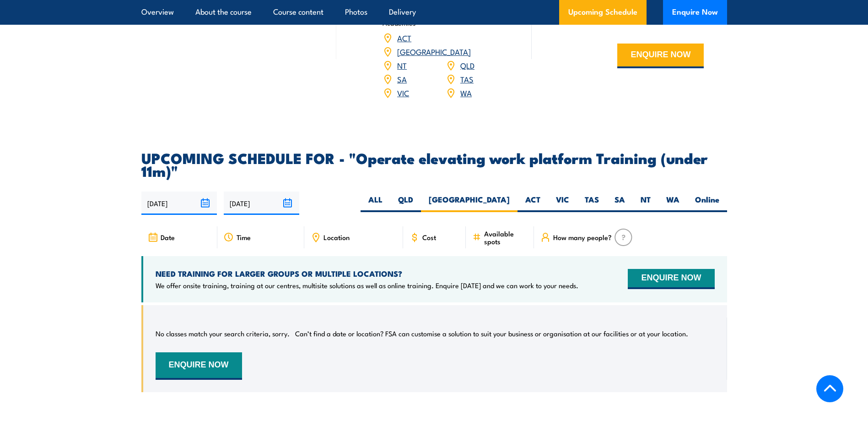 Image resolution: width=868 pixels, height=427 pixels. I want to click on label: NT, so click(646, 203).